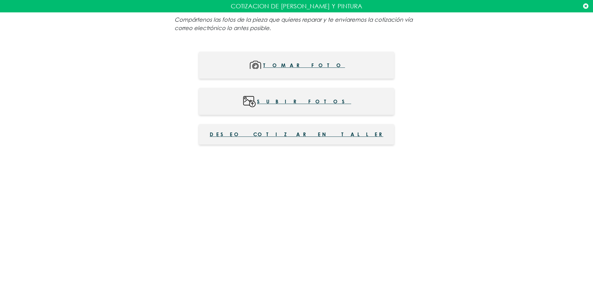 The height and width of the screenshot is (282, 593). Describe the element at coordinates (297, 134) in the screenshot. I see `span: Deseo cotizar en taller` at that location.